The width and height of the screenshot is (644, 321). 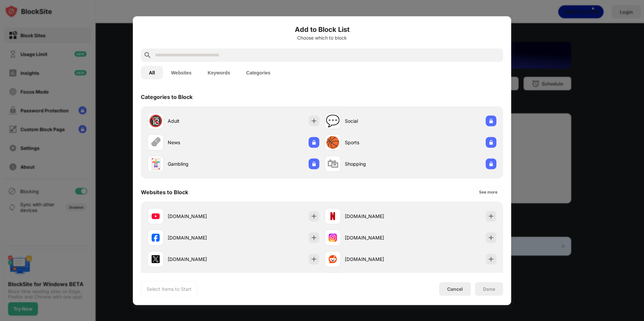 What do you see at coordinates (488, 192) in the screenshot?
I see `div: See more` at bounding box center [488, 192].